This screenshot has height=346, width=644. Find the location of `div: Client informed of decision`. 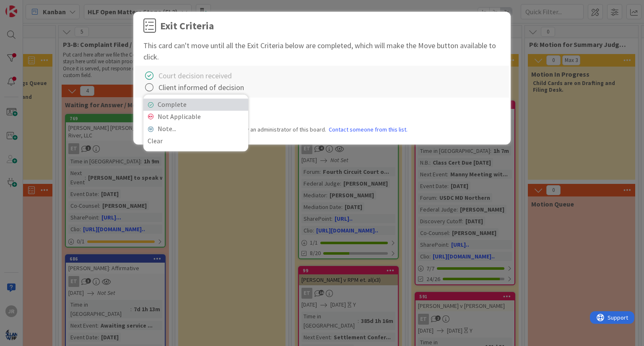

div: Client informed of decision is located at coordinates (201, 87).